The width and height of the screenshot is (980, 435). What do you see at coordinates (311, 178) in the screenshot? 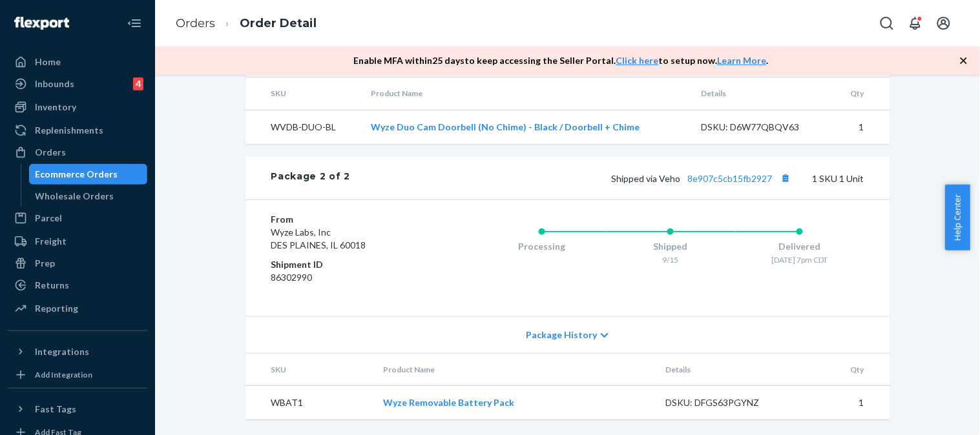
I see `div: Package 2 of 2` at bounding box center [311, 178].